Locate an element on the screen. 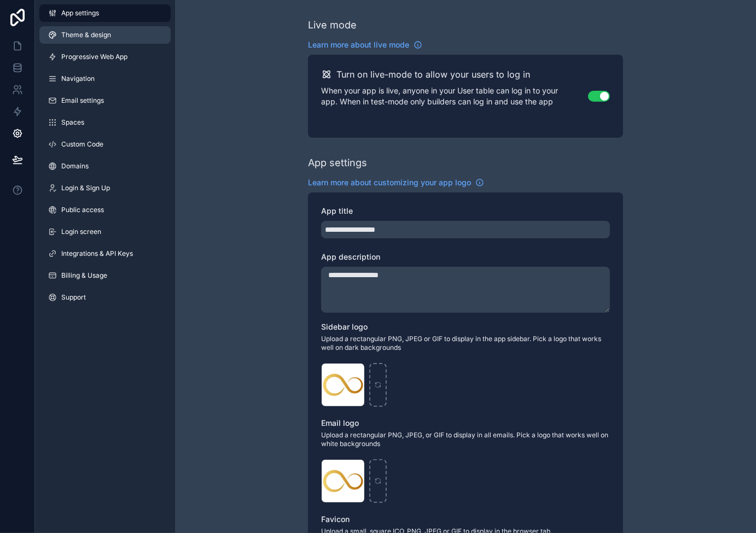  span: Login & Sign Up is located at coordinates (86, 188).